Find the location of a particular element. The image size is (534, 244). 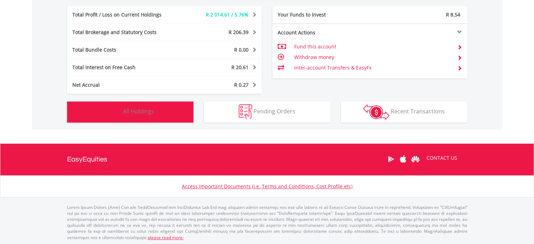

td: Inter-account Transfers & EasyFx is located at coordinates (372, 68).